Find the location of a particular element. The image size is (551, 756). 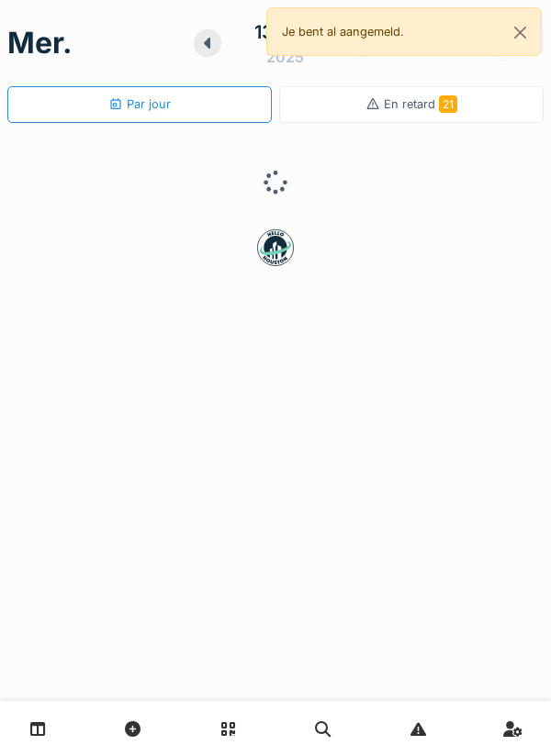

div: Je bent al aangemeld. is located at coordinates (404, 31).